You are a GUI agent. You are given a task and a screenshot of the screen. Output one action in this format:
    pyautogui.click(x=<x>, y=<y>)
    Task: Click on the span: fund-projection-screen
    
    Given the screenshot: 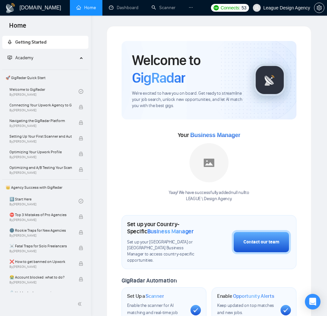 What is the action you would take?
    pyautogui.click(x=10, y=58)
    